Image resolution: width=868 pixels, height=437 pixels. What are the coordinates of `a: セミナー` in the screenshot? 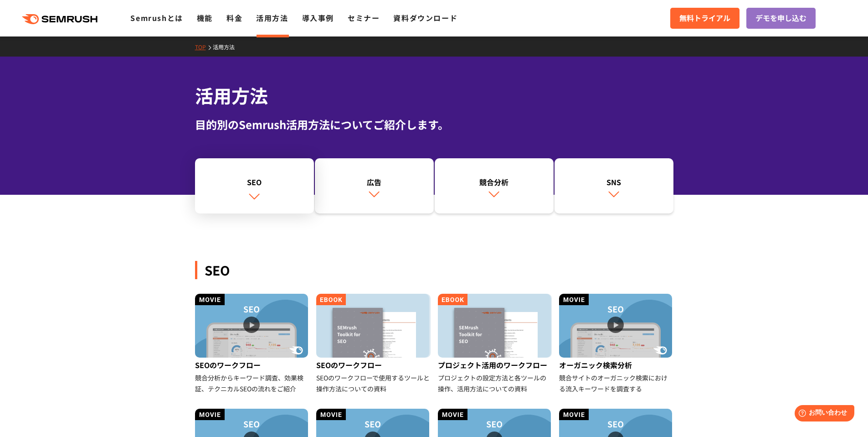 It's located at (363, 18).